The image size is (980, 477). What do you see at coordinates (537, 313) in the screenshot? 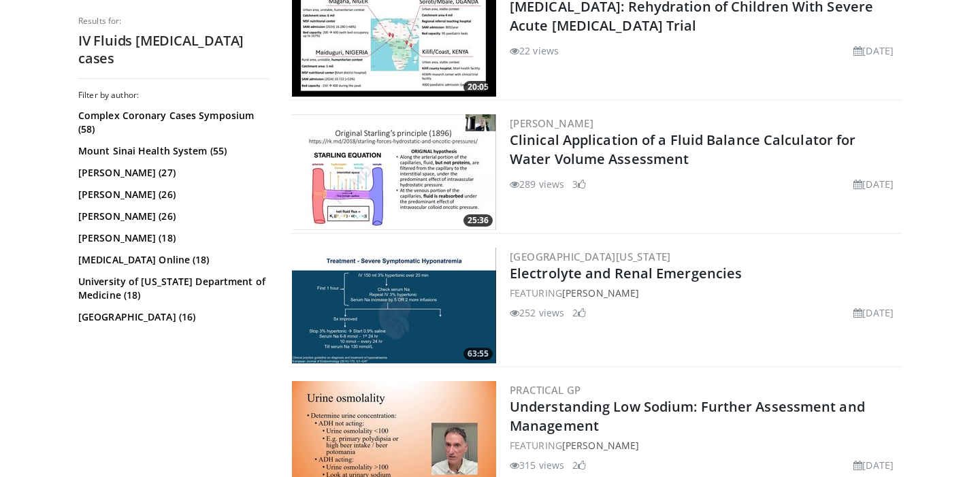
I see `li: 252 views` at bounding box center [537, 313].